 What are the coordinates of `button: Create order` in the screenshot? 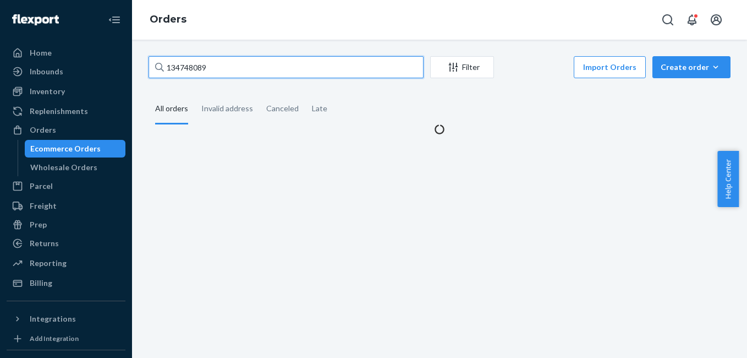 It's located at (692, 67).